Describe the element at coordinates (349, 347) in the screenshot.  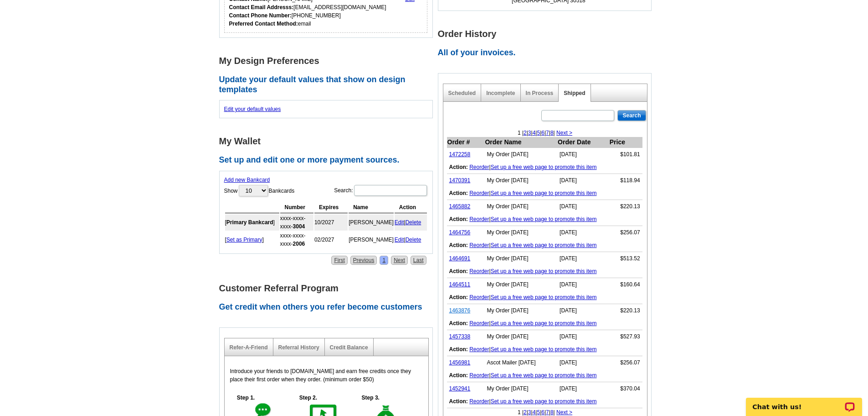
I see `a: Credit Balance` at that location.